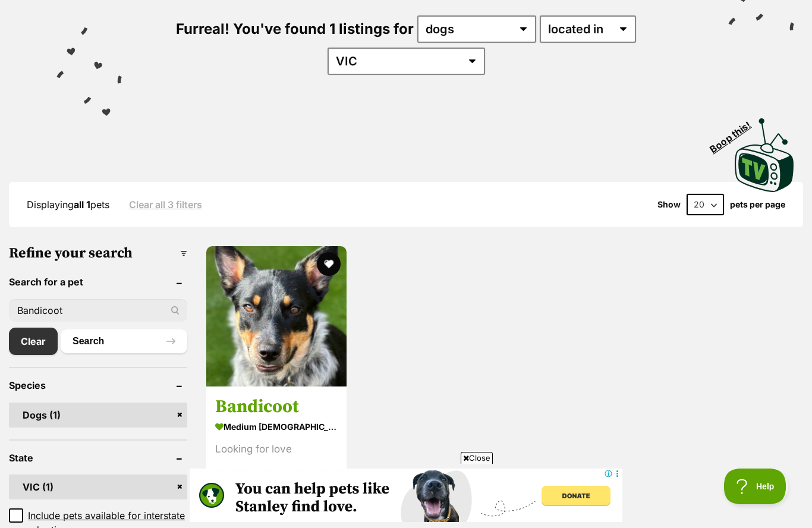 Image resolution: width=812 pixels, height=528 pixels. What do you see at coordinates (165, 204) in the screenshot?
I see `a: Clear all 3 filters` at bounding box center [165, 204].